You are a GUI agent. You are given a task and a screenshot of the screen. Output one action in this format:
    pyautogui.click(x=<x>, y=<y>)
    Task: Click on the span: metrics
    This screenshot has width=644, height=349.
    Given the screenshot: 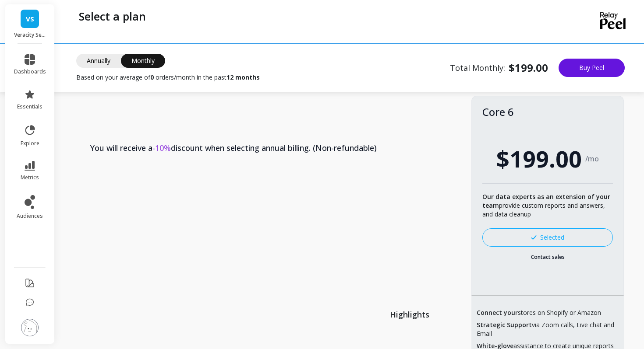 What is the action you would take?
    pyautogui.click(x=30, y=178)
    